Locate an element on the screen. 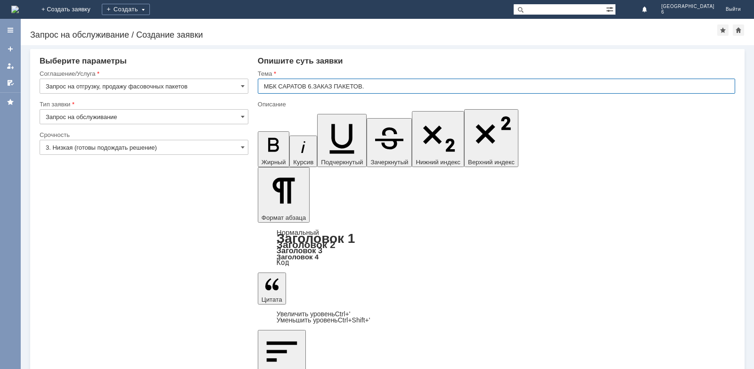 The image size is (754, 369). img: logo is located at coordinates (15, 9).